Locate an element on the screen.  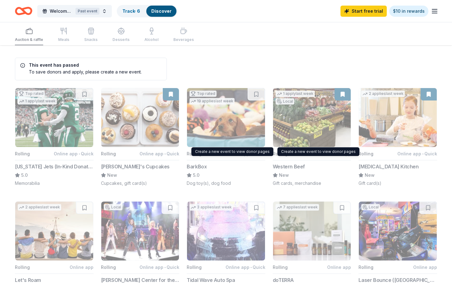
a: Discover is located at coordinates (161, 11).